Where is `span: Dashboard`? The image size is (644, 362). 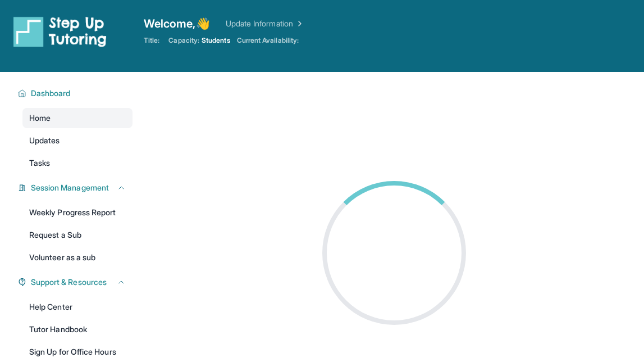
span: Dashboard is located at coordinates (50, 94).